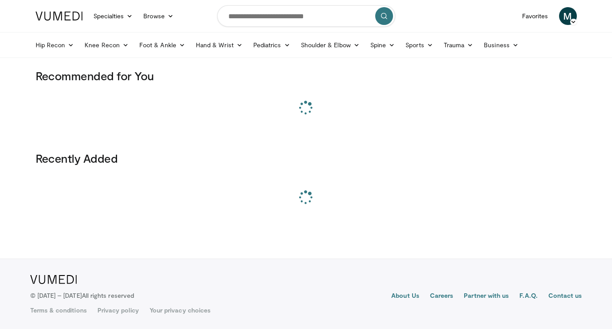 The height and width of the screenshot is (329, 612). Describe the element at coordinates (180, 310) in the screenshot. I see `a: Your privacy choices` at that location.